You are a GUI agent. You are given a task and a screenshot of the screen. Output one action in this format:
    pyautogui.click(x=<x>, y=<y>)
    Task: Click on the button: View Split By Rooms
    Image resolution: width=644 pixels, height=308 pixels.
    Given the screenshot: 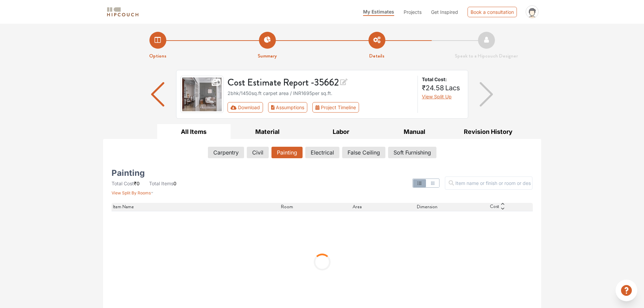 What is the action you would take?
    pyautogui.click(x=132, y=191)
    